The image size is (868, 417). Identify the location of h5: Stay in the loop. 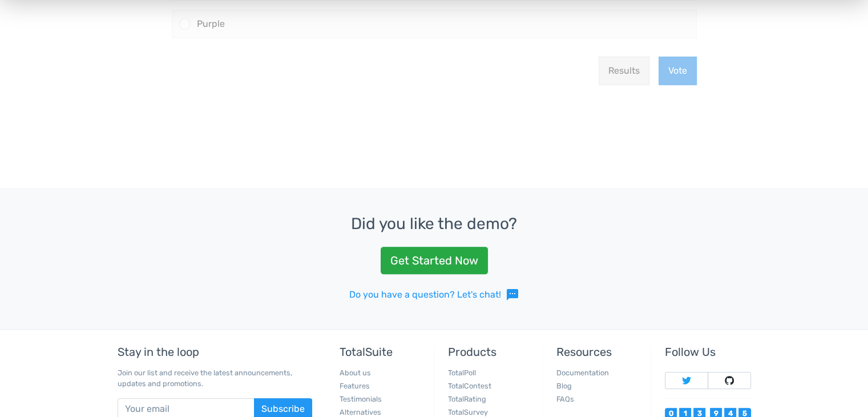
(214, 352).